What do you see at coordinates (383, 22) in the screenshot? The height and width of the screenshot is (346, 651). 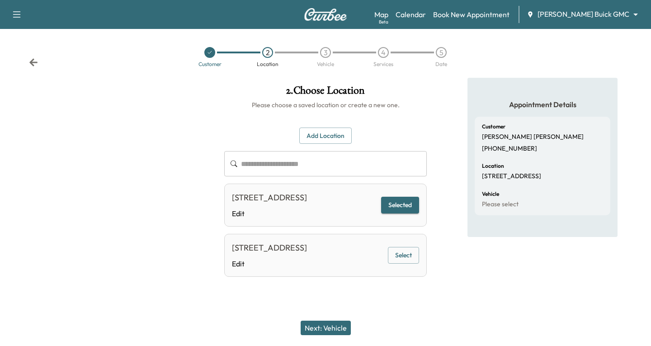 I see `div: Beta` at bounding box center [383, 22].